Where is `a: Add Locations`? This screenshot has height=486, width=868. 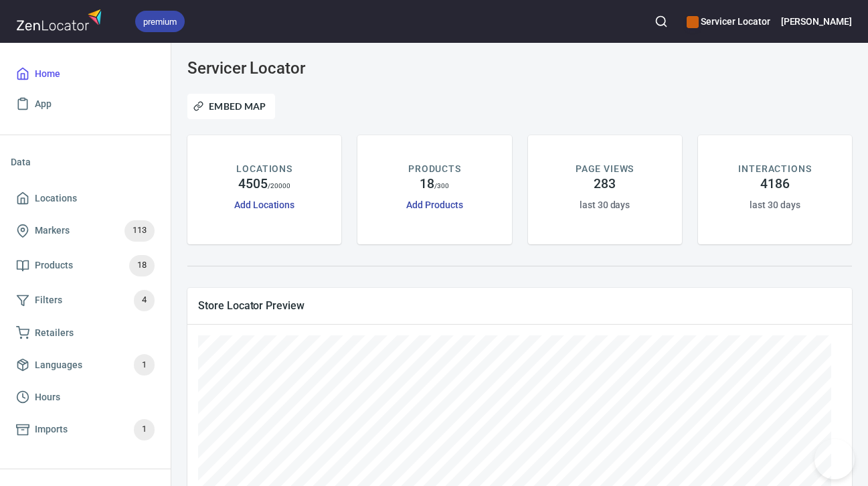 a: Add Locations is located at coordinates (264, 205).